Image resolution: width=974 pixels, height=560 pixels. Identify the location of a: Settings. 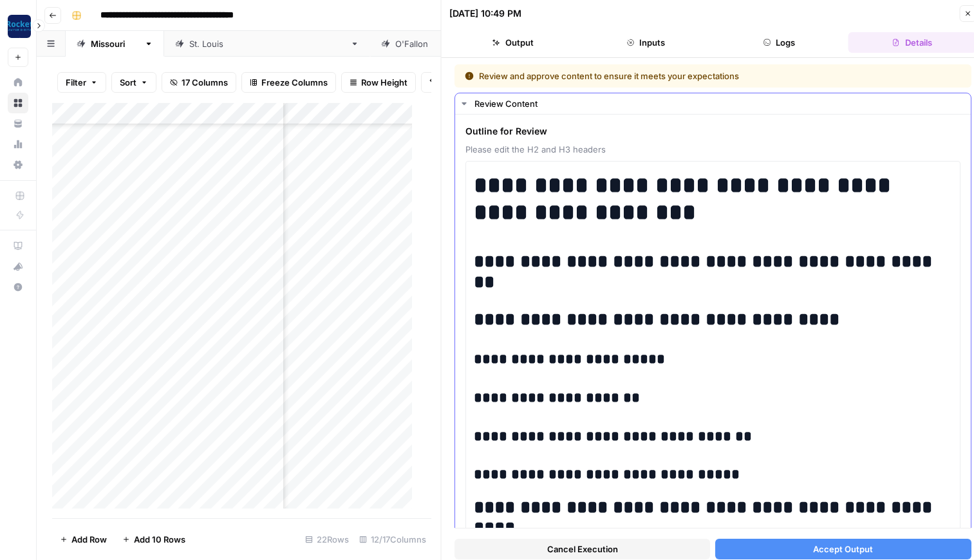
(18, 164).